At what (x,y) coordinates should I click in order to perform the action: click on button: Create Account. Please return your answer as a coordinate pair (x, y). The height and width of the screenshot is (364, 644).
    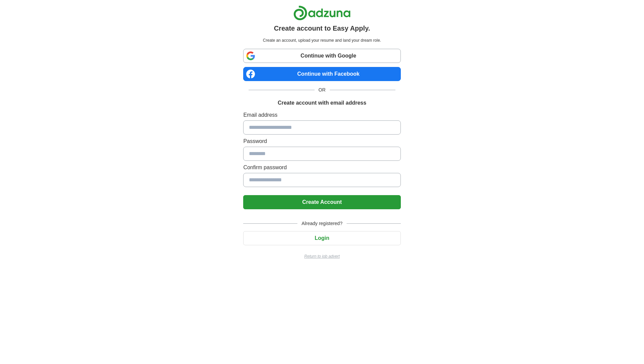
    Looking at the image, I should click on (322, 202).